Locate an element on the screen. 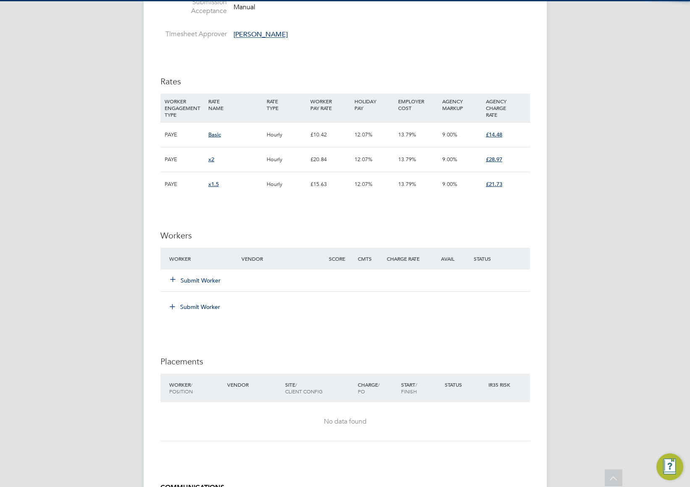  div: Cmts is located at coordinates (370, 259).